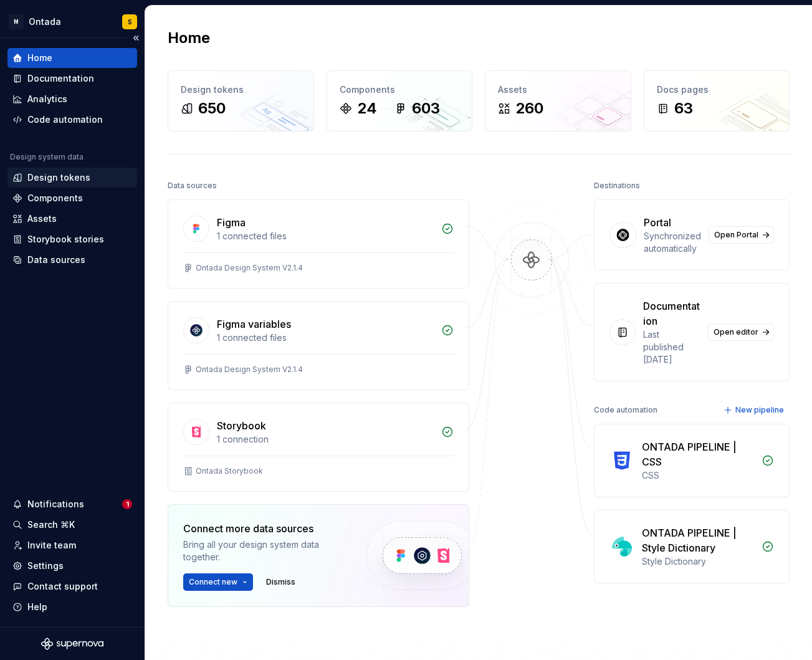 The image size is (812, 660). I want to click on div: Portal, so click(657, 223).